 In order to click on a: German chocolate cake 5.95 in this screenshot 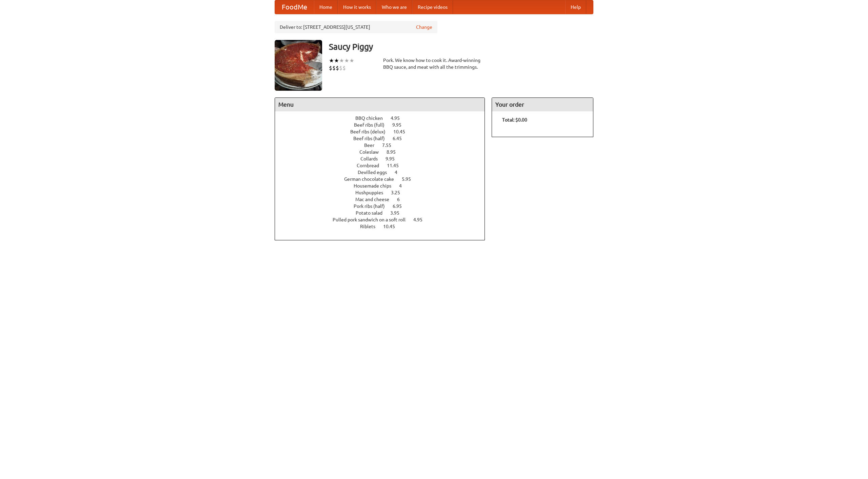, I will do `click(384, 179)`.